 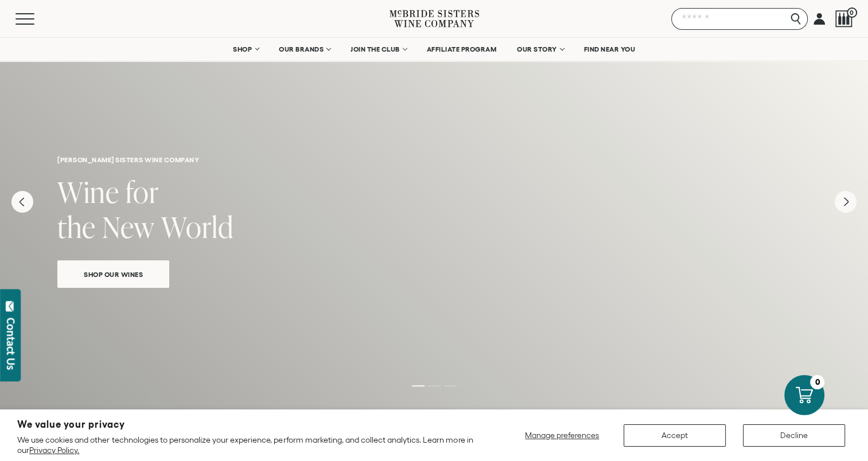 What do you see at coordinates (113, 274) in the screenshot?
I see `a: Shop Our Wines` at bounding box center [113, 274].